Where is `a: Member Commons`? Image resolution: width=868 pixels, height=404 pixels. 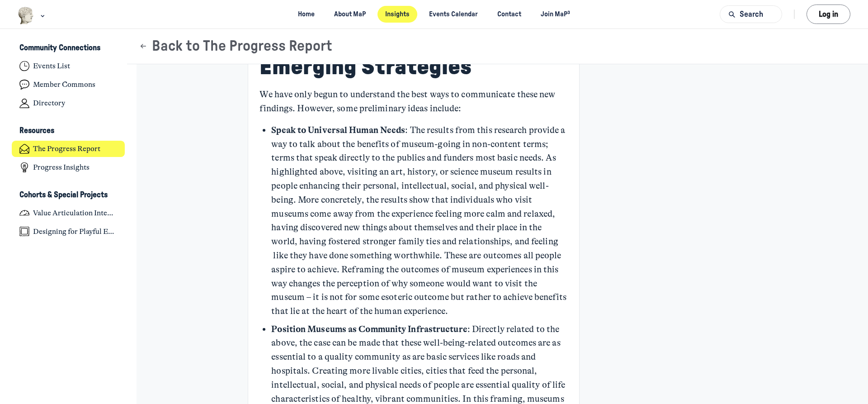
a: Member Commons is located at coordinates (68, 85).